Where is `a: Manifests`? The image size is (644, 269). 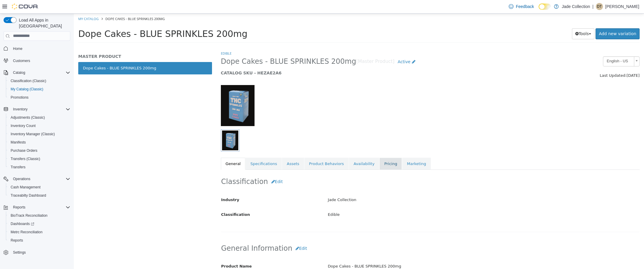
a: Manifests is located at coordinates (18, 143).